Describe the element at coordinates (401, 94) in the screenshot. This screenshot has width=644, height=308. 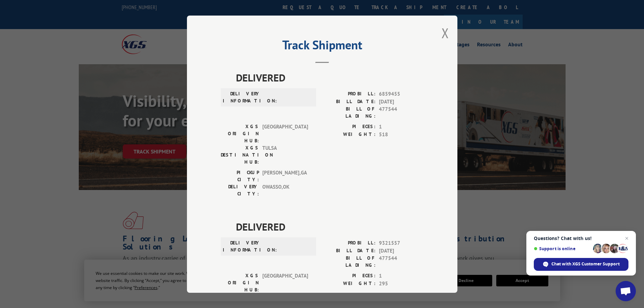
I see `span: 6859455` at that location.